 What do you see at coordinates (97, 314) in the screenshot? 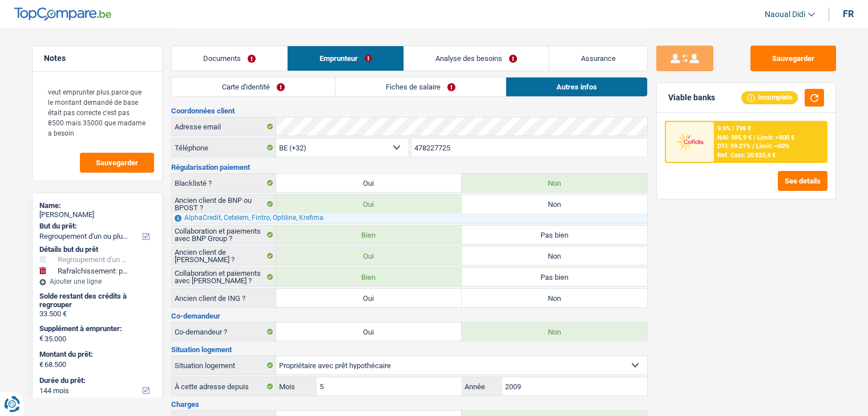
I see `div: 33.500 €` at bounding box center [97, 314].